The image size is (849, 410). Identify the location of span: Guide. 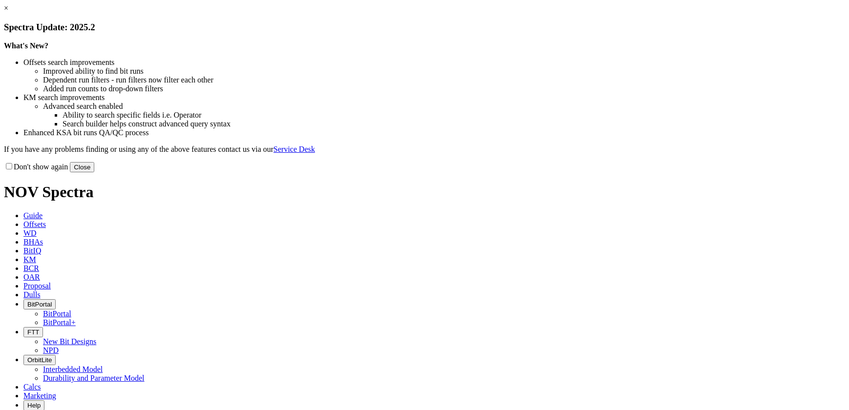
(33, 215).